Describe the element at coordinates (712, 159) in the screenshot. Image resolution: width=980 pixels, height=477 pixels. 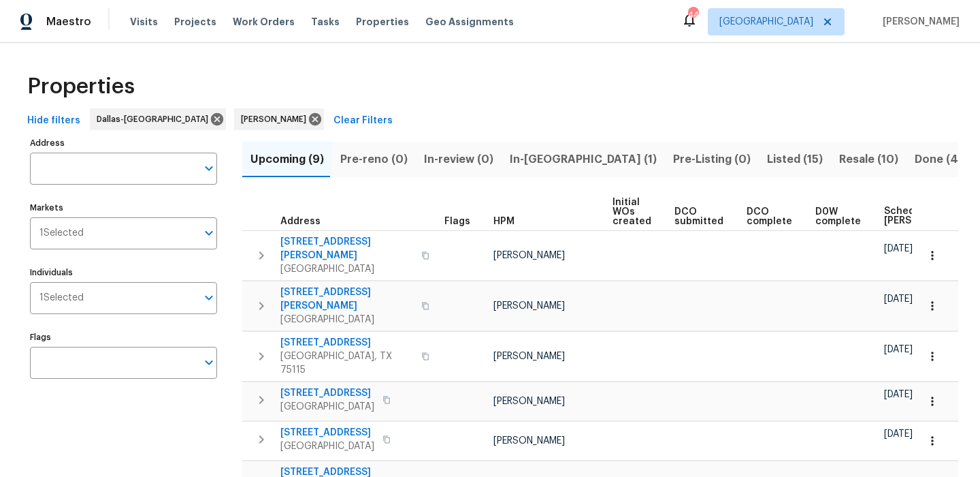
I see `span: Pre-Listing (0)` at that location.